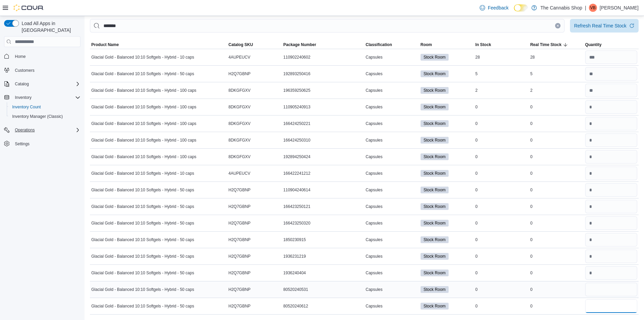  Describe the element at coordinates (42, 130) in the screenshot. I see `button: Operations` at that location.